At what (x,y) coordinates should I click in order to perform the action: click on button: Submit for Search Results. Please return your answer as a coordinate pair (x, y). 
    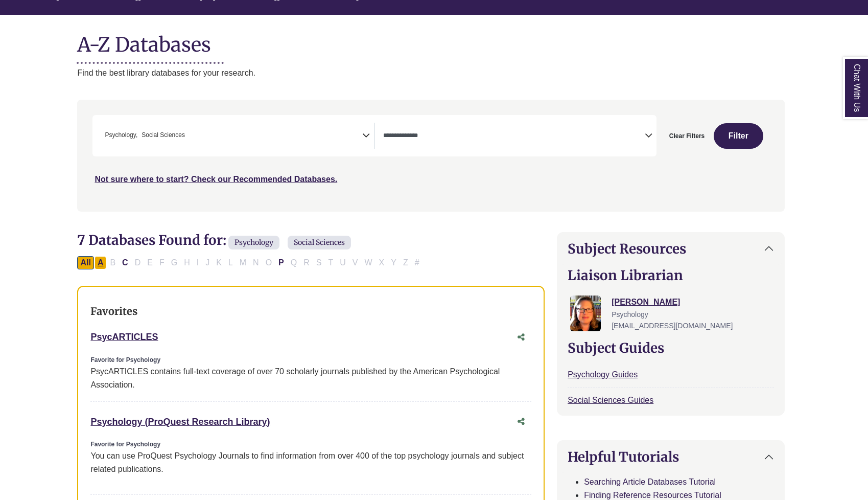
    Looking at the image, I should click on (738, 136).